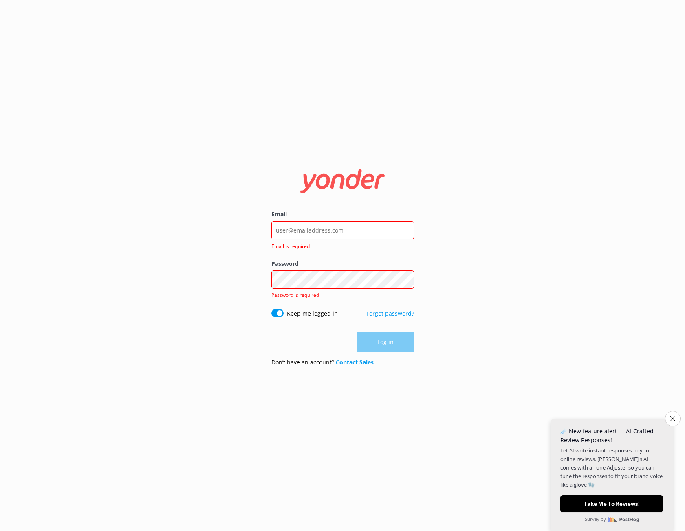  What do you see at coordinates (406, 280) in the screenshot?
I see `button: Show password` at bounding box center [406, 280].